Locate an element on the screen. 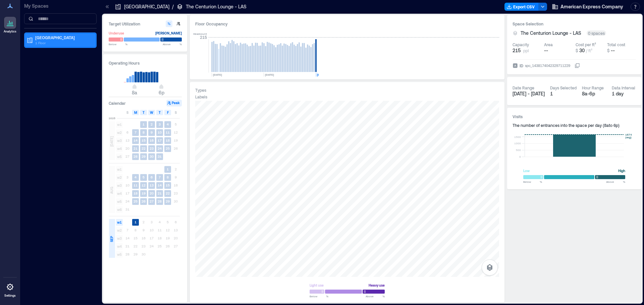  text: 23 is located at coordinates (151, 148).